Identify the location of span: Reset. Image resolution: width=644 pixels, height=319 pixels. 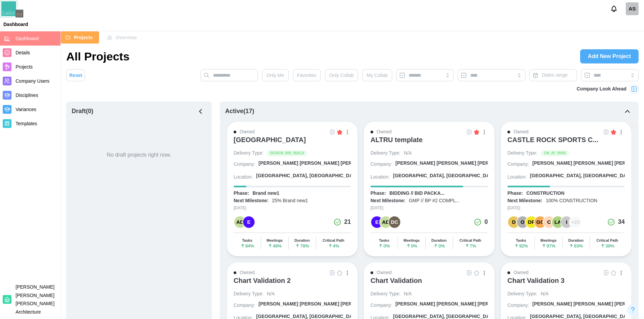
(76, 75).